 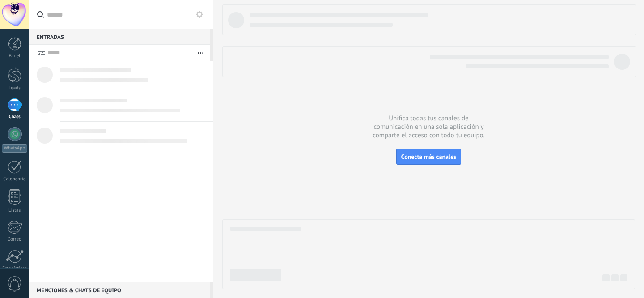 What do you see at coordinates (14, 148) in the screenshot?
I see `div: WhatsApp` at bounding box center [14, 148].